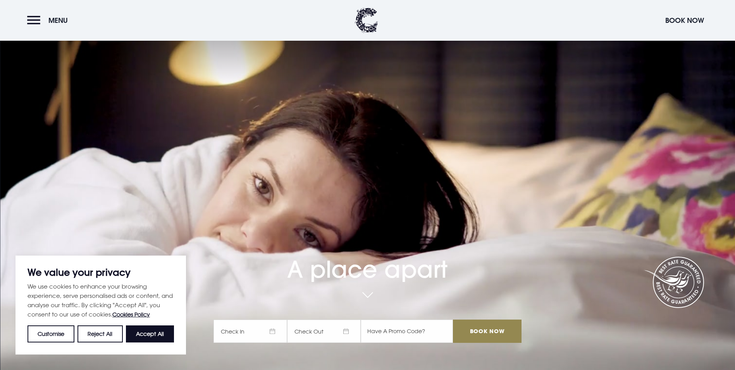 This screenshot has height=370, width=735. What do you see at coordinates (324, 331) in the screenshot?
I see `span: Check Out` at bounding box center [324, 331].